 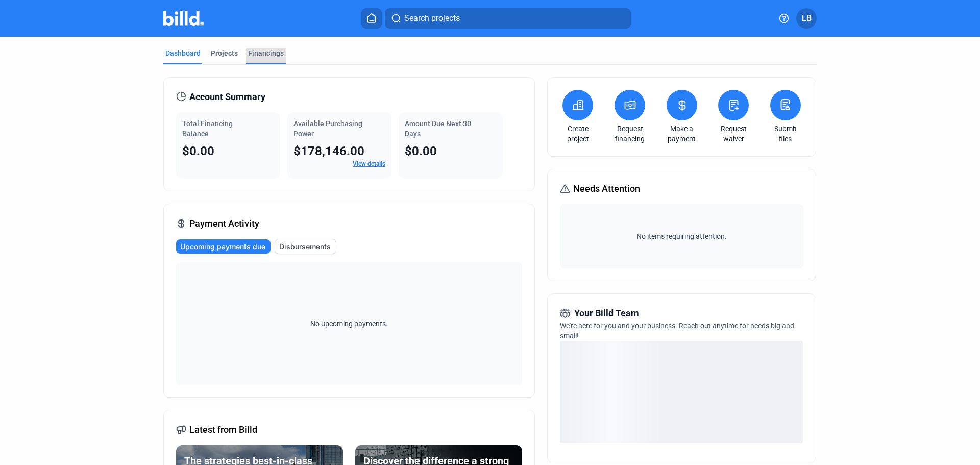 What do you see at coordinates (183, 18) in the screenshot?
I see `img: Billd Company Logo` at bounding box center [183, 18].